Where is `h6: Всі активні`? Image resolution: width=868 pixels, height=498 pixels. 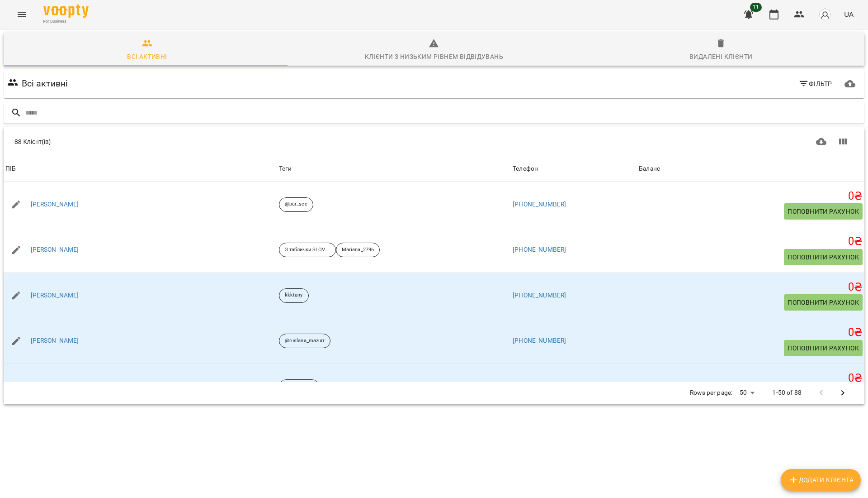 h6: Всі активні is located at coordinates (44, 84).